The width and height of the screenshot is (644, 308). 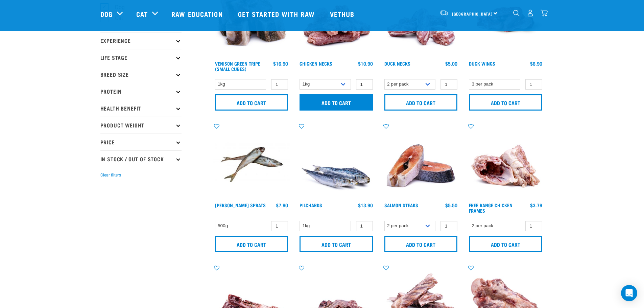 What do you see at coordinates (506, 161) in the screenshot?
I see `img: 1236 Chicken Frame Turks 01` at bounding box center [506, 161].